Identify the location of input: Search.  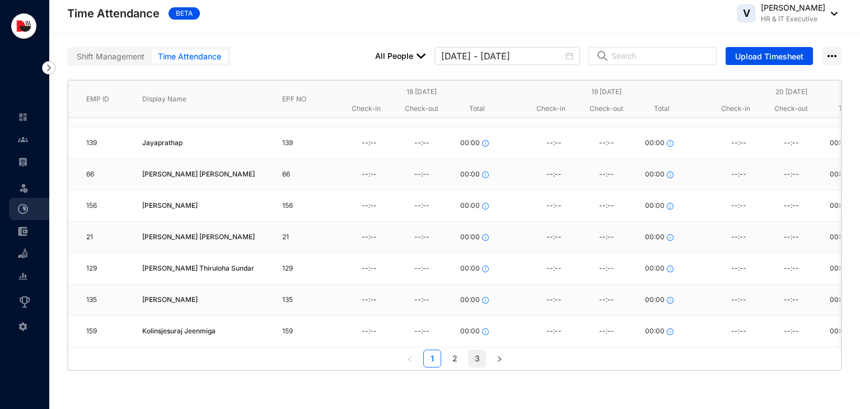
(660, 56).